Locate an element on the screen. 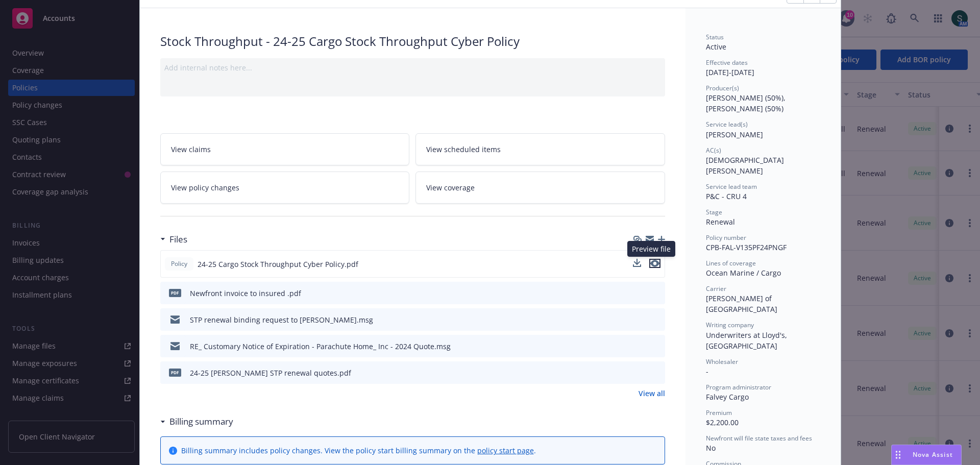 The image size is (980, 465). div: Billing summary is located at coordinates (196, 422).